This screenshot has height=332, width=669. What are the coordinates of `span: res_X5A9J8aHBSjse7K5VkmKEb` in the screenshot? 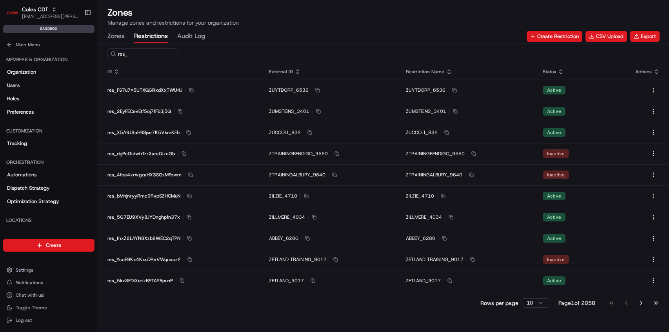 It's located at (143, 132).